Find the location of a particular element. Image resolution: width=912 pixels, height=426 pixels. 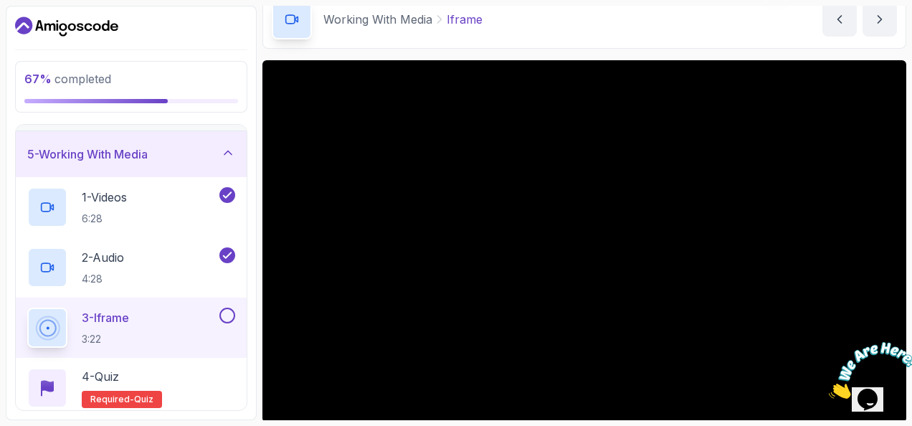

p: 3 - Iframe is located at coordinates (105, 318).